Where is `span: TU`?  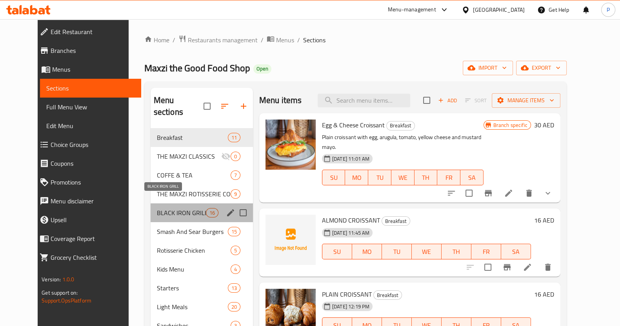 span: TU is located at coordinates (397, 252).